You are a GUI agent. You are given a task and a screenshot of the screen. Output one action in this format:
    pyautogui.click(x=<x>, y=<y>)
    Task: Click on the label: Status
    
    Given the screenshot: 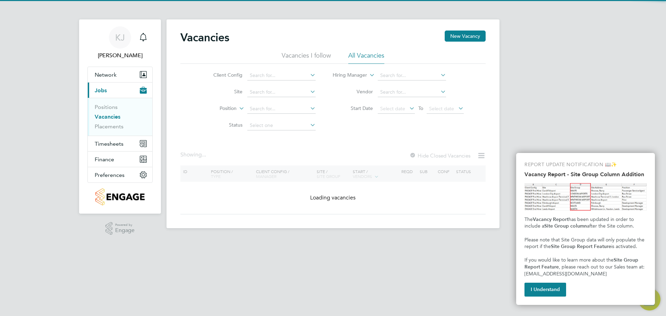 What is the action you would take?
    pyautogui.click(x=222, y=125)
    